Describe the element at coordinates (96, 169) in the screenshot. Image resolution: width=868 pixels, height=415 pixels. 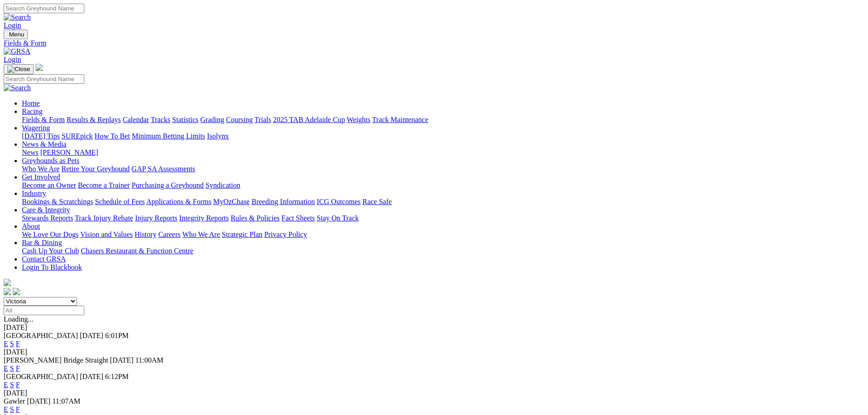
I see `a: Retire Your Greyhound` at that location.